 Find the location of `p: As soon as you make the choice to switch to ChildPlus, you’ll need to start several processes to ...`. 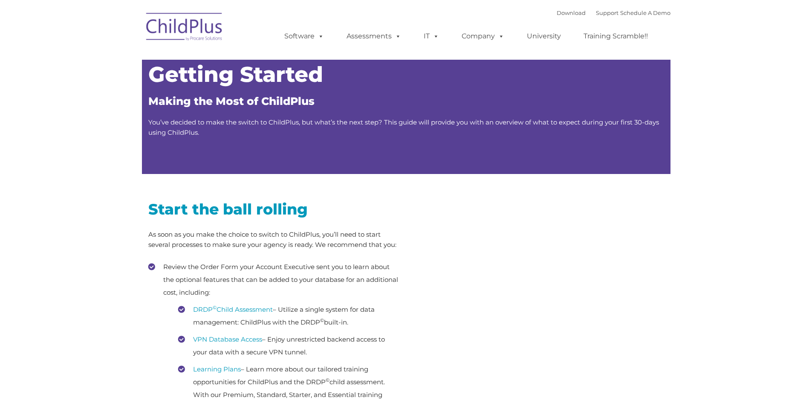

p: As soon as you make the choice to switch to ChildPlus, you’ll need to start several processes to ... is located at coordinates (274, 240).